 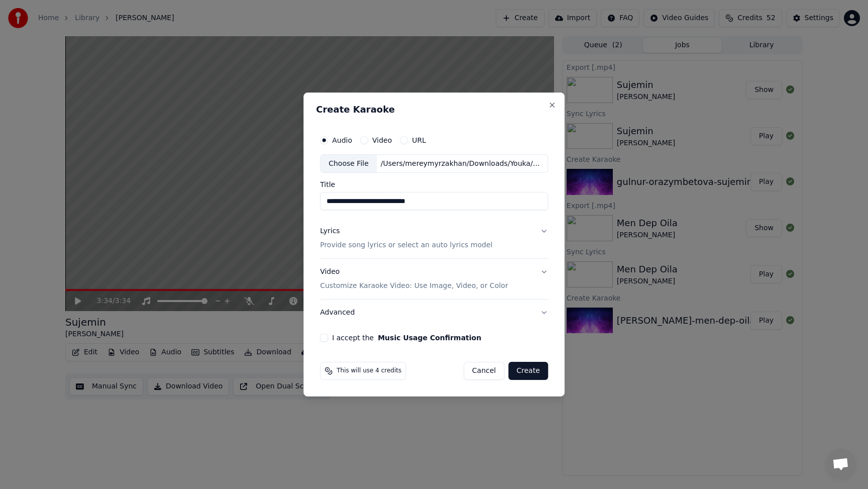 I want to click on div: Lyrics, so click(x=330, y=232).